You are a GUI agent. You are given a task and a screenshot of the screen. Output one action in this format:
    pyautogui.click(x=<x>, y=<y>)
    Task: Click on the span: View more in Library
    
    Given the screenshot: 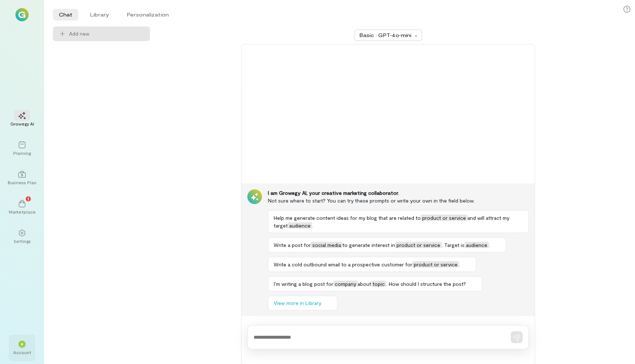 What is the action you would take?
    pyautogui.click(x=298, y=303)
    